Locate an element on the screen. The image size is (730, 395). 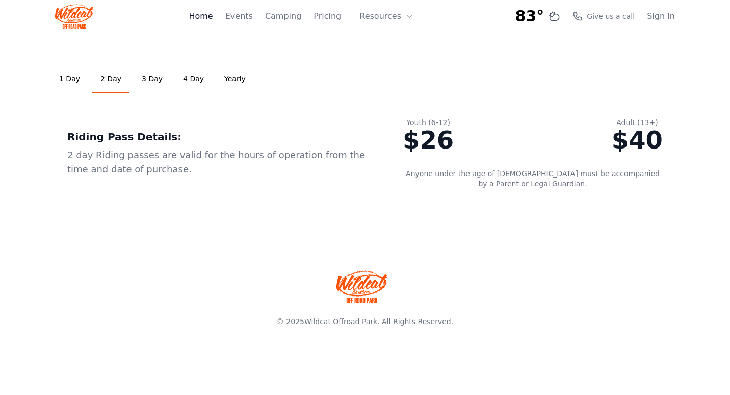
button: Resources is located at coordinates (387, 16).